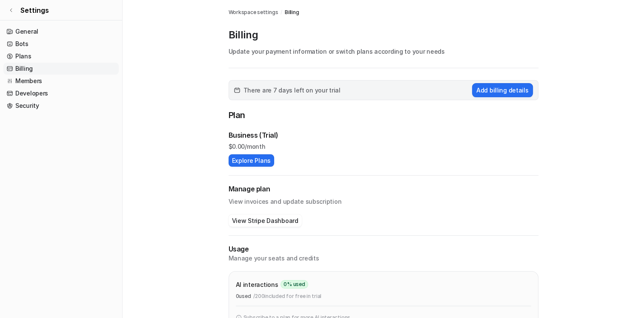 The height and width of the screenshot is (318, 644). Describe the element at coordinates (384, 51) in the screenshot. I see `p: Update your payment information or switch plans according to your needs` at that location.